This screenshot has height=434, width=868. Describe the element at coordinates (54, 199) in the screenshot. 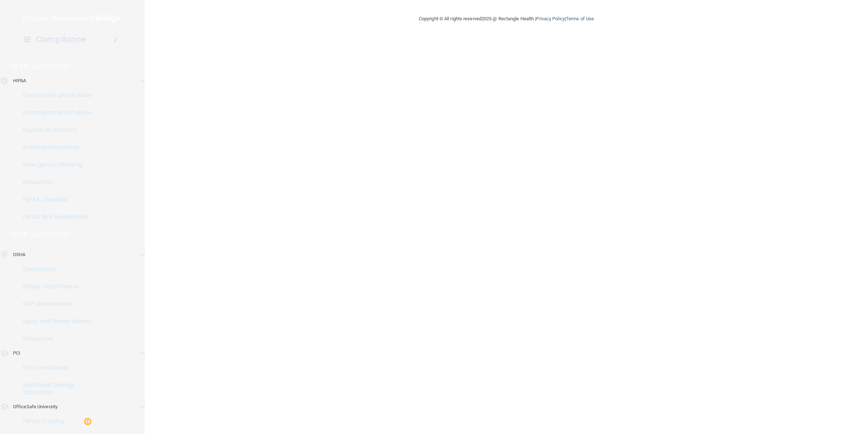

I see `p: HIPAA Checklist` at that location.